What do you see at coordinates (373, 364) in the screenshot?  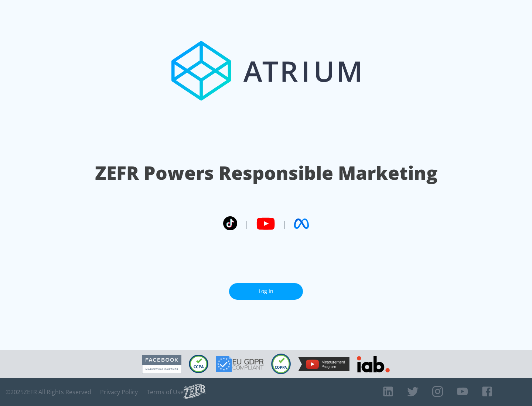 I see `img: IAB` at bounding box center [373, 364].